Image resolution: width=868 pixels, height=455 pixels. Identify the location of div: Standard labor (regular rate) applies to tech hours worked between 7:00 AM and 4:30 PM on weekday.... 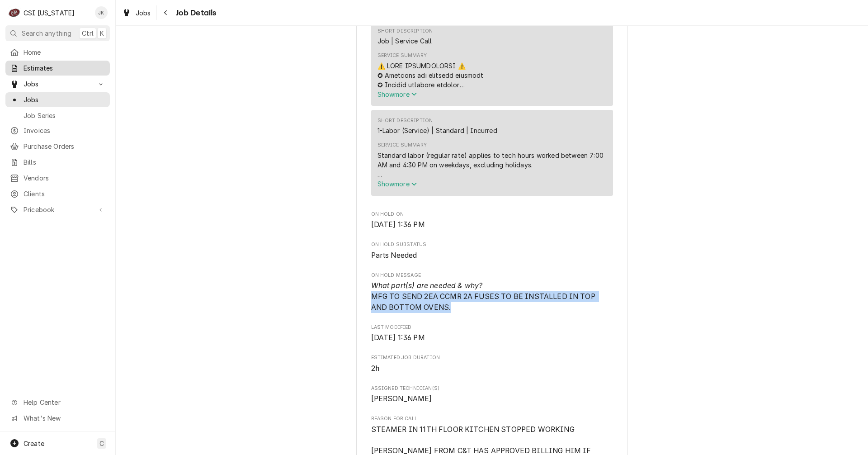
(492, 165).